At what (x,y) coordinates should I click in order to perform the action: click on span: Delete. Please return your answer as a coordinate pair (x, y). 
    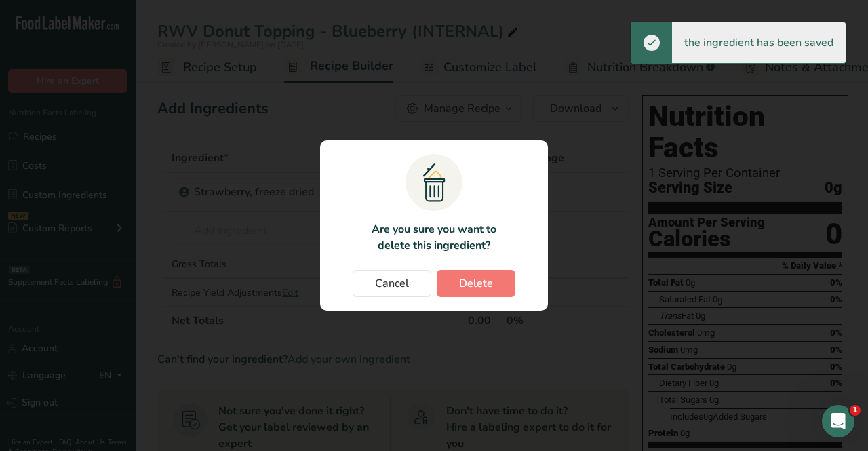
    Looking at the image, I should click on (476, 284).